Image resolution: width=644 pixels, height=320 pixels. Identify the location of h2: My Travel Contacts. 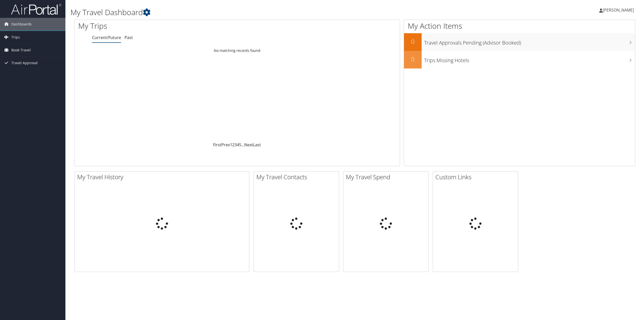
(298, 177).